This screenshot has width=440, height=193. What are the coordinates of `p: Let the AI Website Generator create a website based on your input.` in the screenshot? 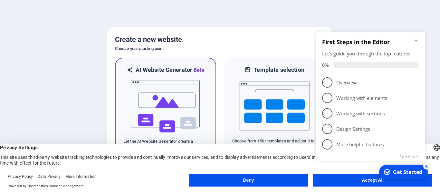 It's located at (166, 144).